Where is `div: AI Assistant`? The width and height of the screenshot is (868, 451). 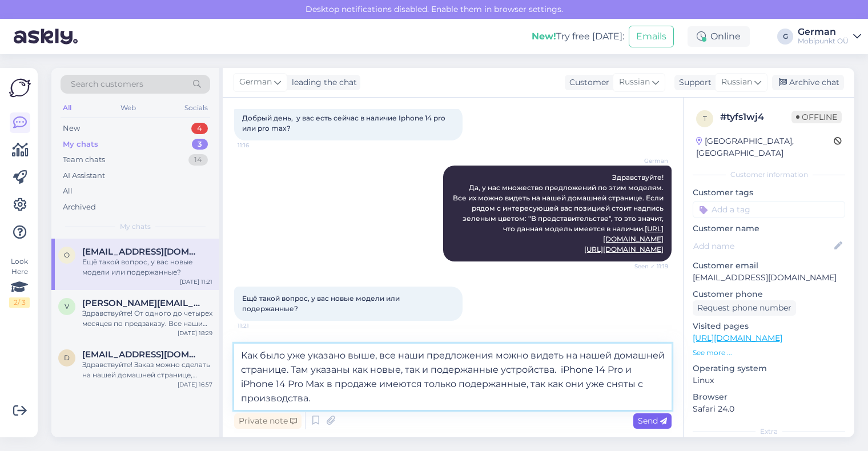 div: AI Assistant is located at coordinates (84, 176).